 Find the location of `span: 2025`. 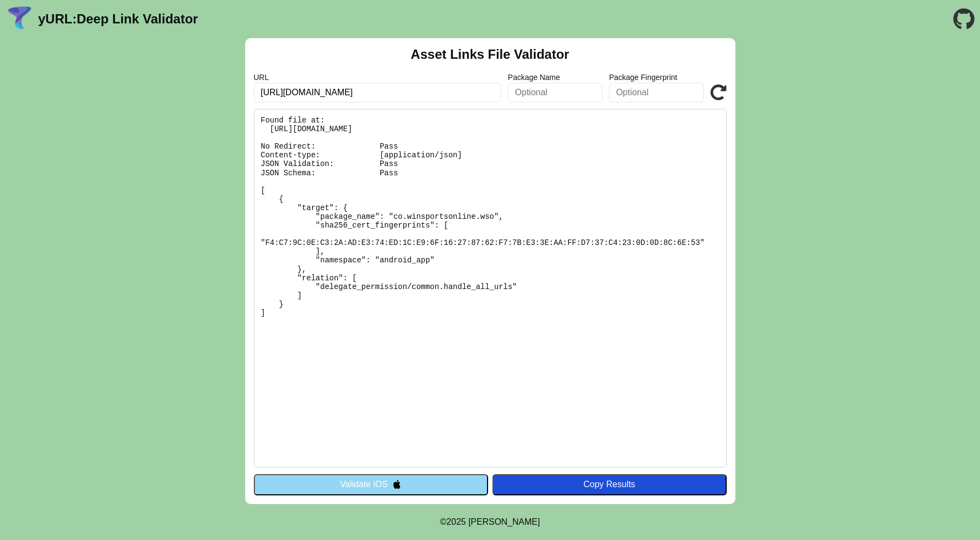

span: 2025 is located at coordinates (456, 522).